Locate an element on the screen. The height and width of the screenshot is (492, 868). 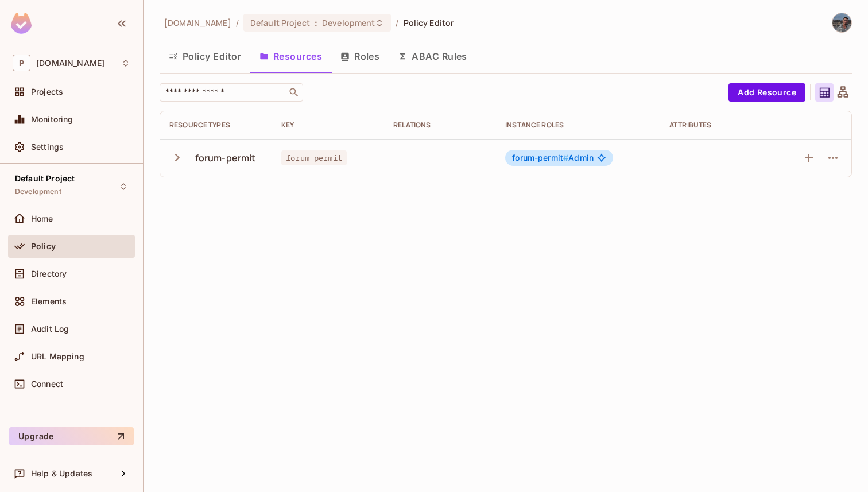
span: Admin is located at coordinates (553, 158).